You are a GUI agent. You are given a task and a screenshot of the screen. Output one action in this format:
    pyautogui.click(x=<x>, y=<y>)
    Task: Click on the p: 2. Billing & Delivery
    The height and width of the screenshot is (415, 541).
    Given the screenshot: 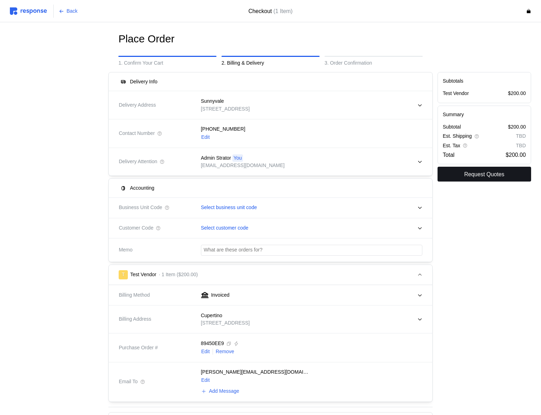 What is the action you would take?
    pyautogui.click(x=270, y=63)
    